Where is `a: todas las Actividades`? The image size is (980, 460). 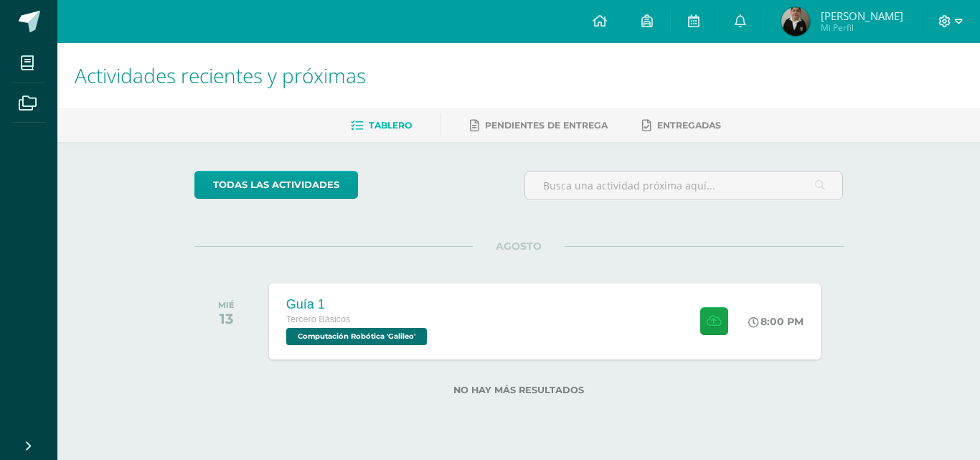
a: todas las Actividades is located at coordinates (277, 185).